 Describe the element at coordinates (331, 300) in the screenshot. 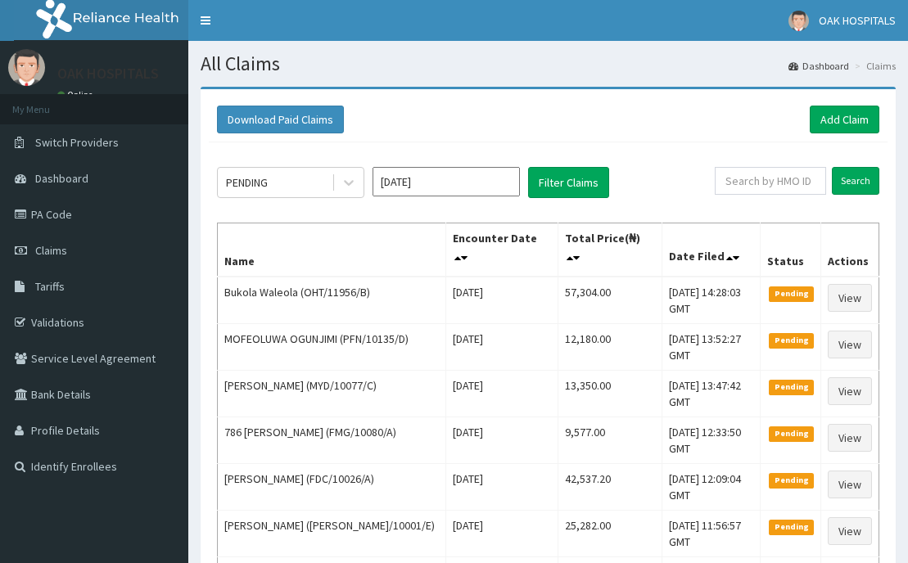

I see `td: Bukola Waleola (OHT/11956/B)` at that location.